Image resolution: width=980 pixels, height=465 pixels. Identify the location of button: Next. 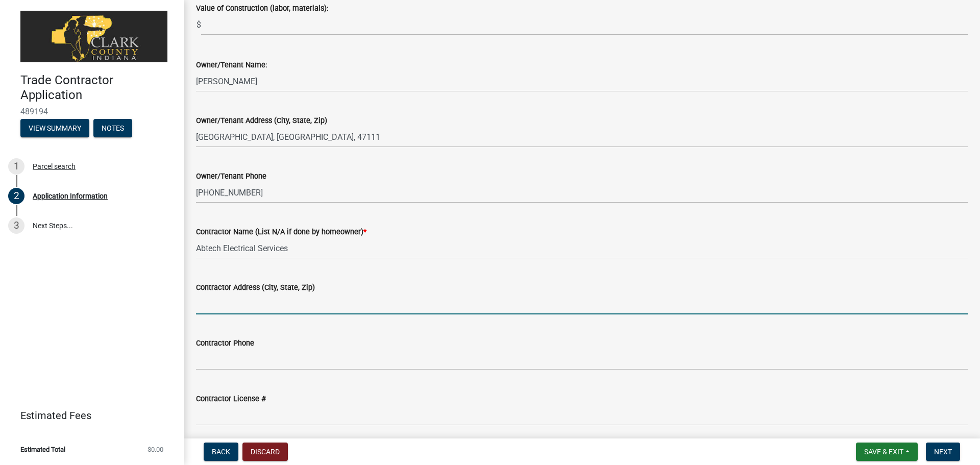
(942, 452).